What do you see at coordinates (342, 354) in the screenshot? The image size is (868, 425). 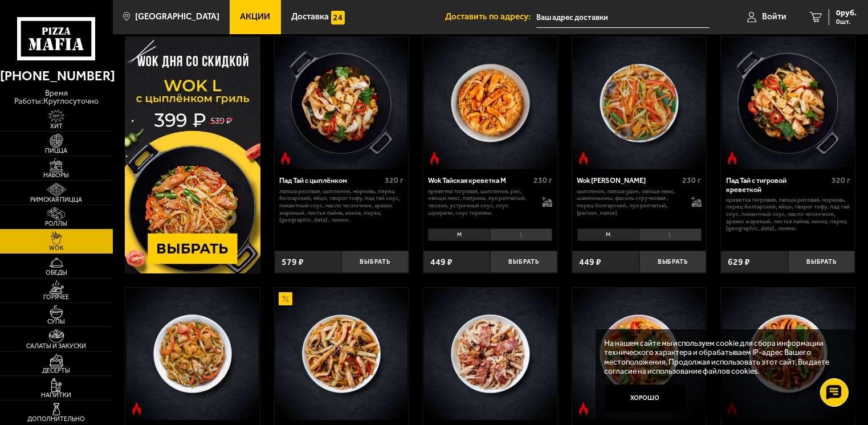 I see `a: АкционныйКлассический Wok M` at bounding box center [342, 354].